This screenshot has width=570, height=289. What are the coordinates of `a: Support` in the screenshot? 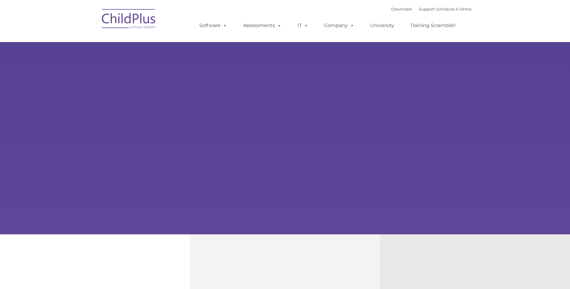 It's located at (426, 9).